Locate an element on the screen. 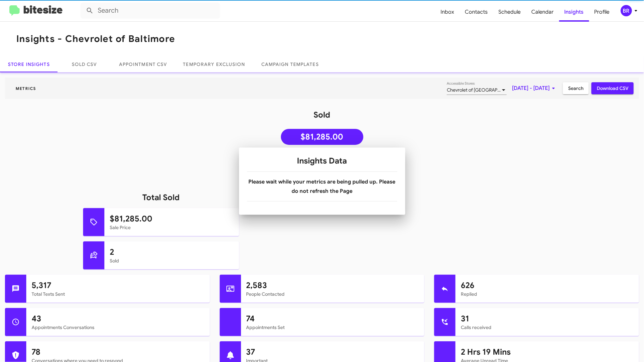 Image resolution: width=644 pixels, height=362 pixels. mat-card-subtitle: People Contacted is located at coordinates (333, 294).